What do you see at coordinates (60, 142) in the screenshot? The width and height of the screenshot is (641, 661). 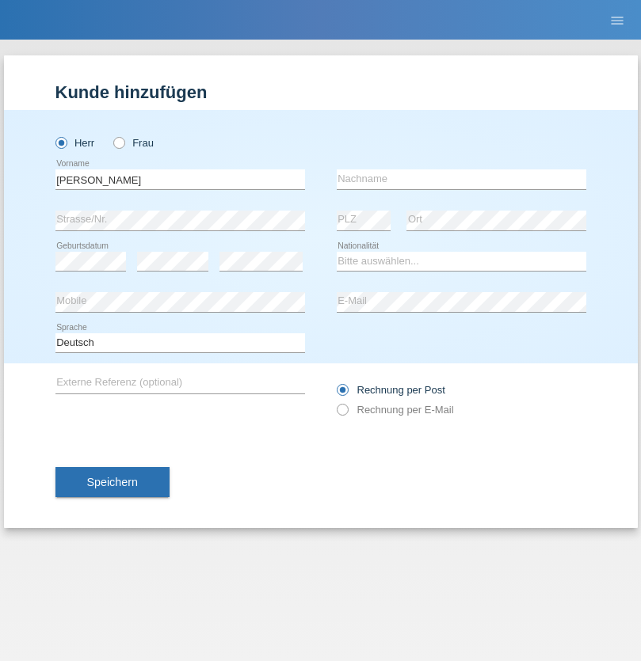 I see `input: Herr` at bounding box center [60, 142].